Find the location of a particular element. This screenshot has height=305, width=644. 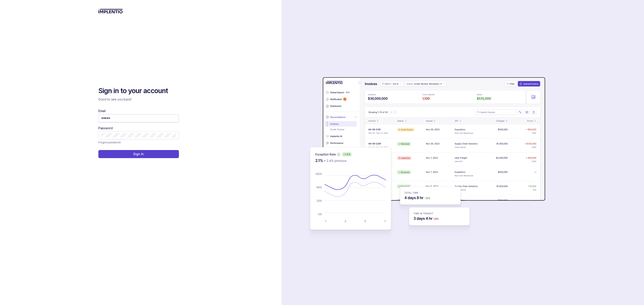

p: Sign In is located at coordinates (138, 154).